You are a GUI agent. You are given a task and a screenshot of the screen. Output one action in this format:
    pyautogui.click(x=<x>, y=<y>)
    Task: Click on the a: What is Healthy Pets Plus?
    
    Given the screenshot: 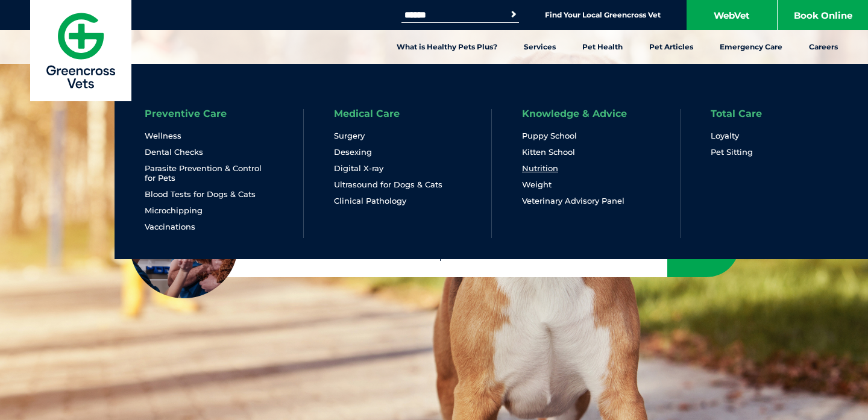 What is the action you would take?
    pyautogui.click(x=447, y=47)
    